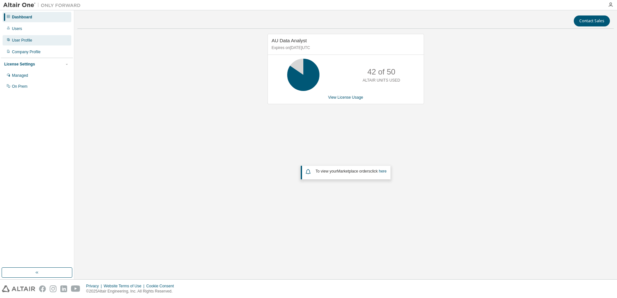 Image resolution: width=617 pixels, height=298 pixels. What do you see at coordinates (18, 289) in the screenshot?
I see `img: altair_logo.svg` at bounding box center [18, 289].